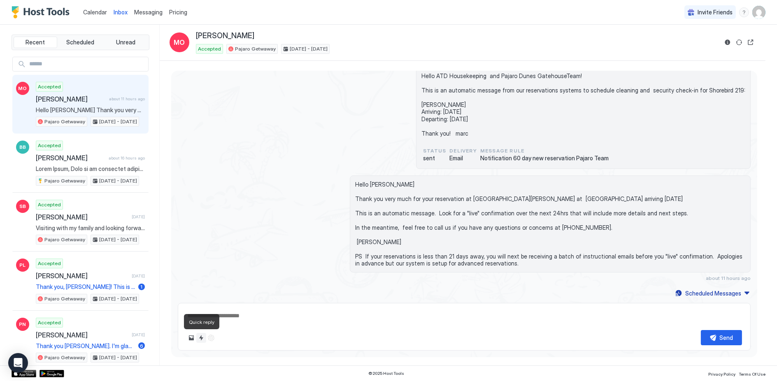  Describe the element at coordinates (81, 42) in the screenshot. I see `span: Scheduled` at that location.